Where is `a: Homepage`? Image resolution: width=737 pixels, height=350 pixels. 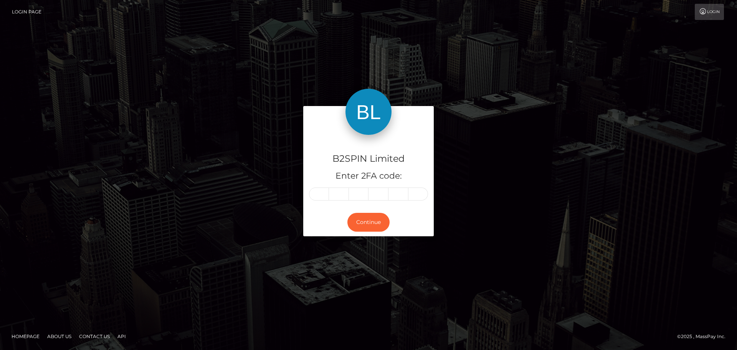 a: Homepage is located at coordinates (25, 336).